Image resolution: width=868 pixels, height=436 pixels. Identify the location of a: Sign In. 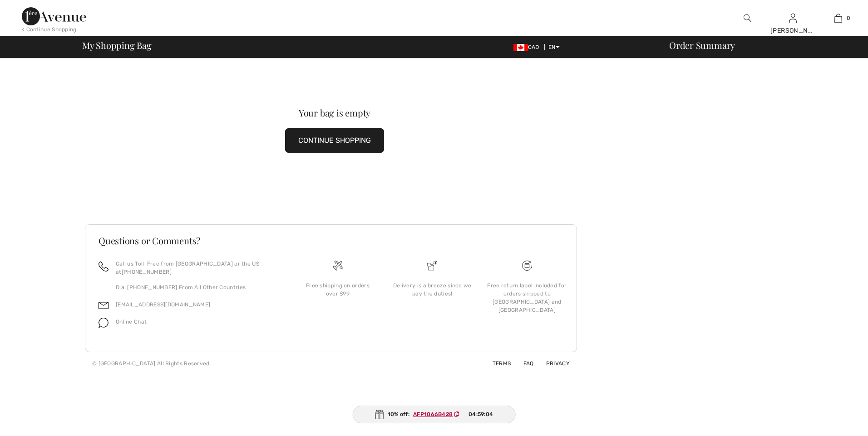
(793, 18).